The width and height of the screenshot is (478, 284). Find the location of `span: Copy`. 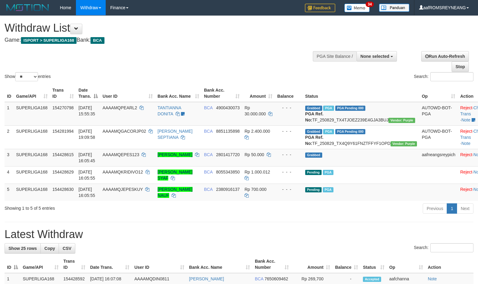

span: Copy is located at coordinates (50, 248).